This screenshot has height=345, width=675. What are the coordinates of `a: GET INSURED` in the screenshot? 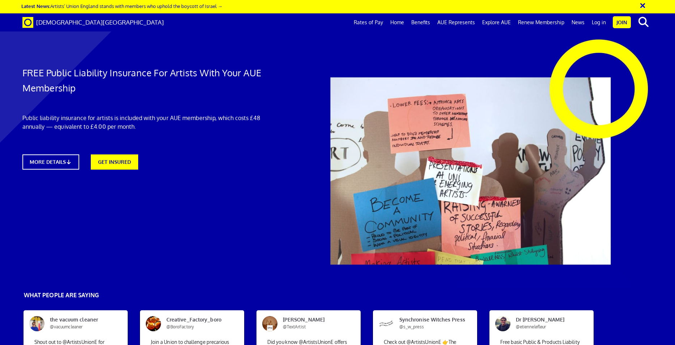 It's located at (114, 162).